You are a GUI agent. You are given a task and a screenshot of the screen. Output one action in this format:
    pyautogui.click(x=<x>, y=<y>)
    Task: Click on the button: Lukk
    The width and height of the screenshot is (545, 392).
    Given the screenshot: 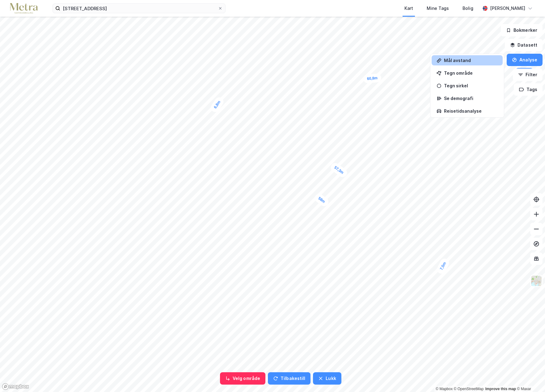 What is the action you would take?
    pyautogui.click(x=327, y=379)
    